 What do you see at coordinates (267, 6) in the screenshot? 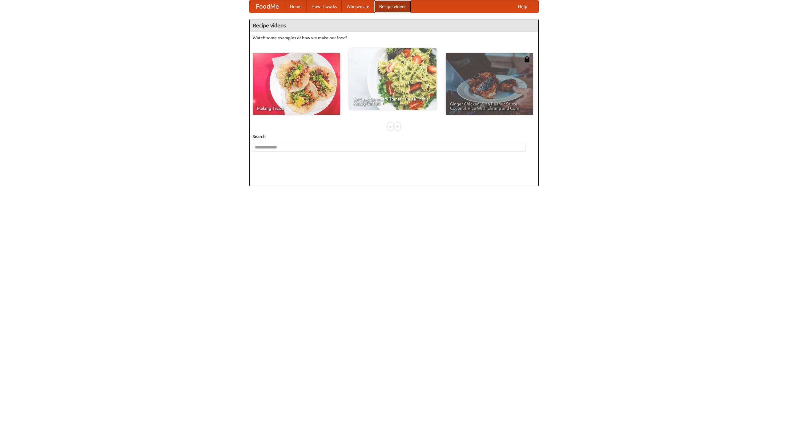
I see `a: FoodMe` at bounding box center [267, 6].